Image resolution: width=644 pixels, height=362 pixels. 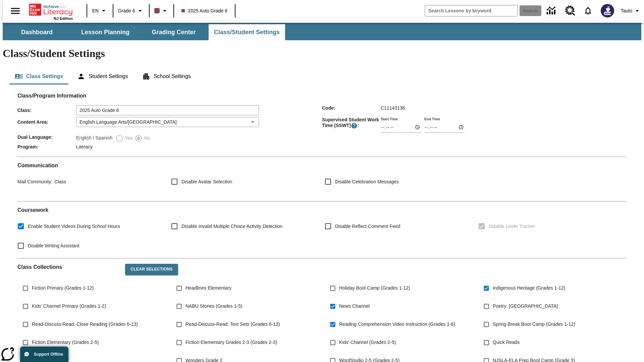 What do you see at coordinates (630, 11) in the screenshot?
I see `button: Profile/Settings` at bounding box center [630, 11].